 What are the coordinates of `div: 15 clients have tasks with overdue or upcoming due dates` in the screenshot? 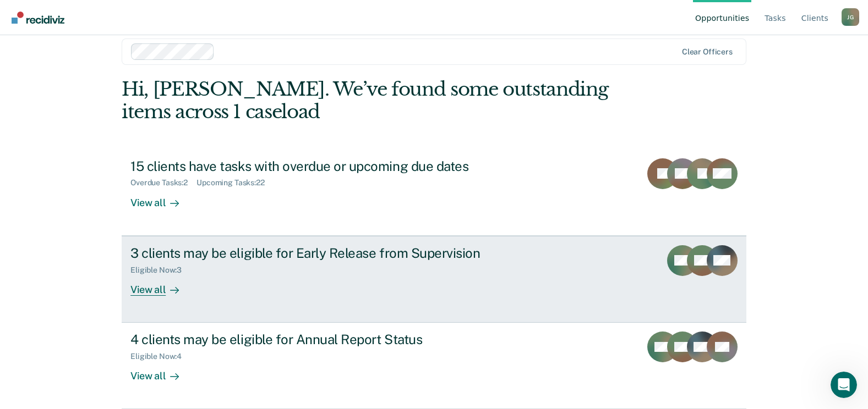 It's located at (323, 166).